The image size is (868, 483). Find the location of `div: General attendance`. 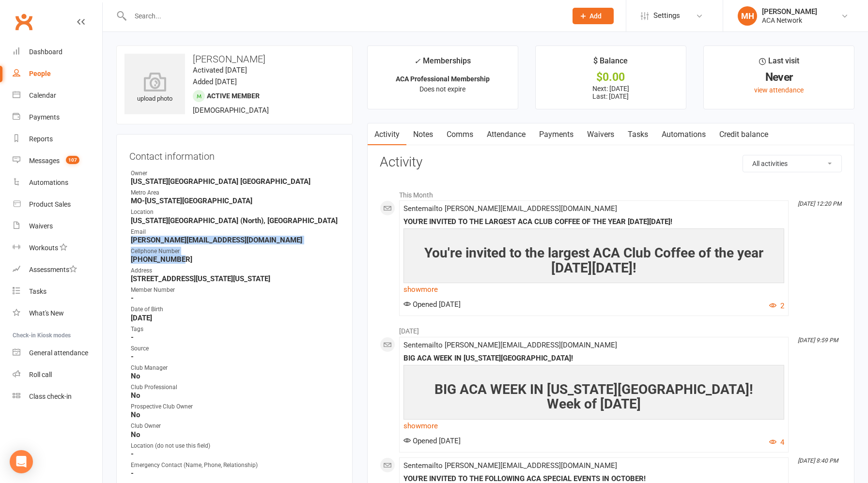

div: General attendance is located at coordinates (59, 353).